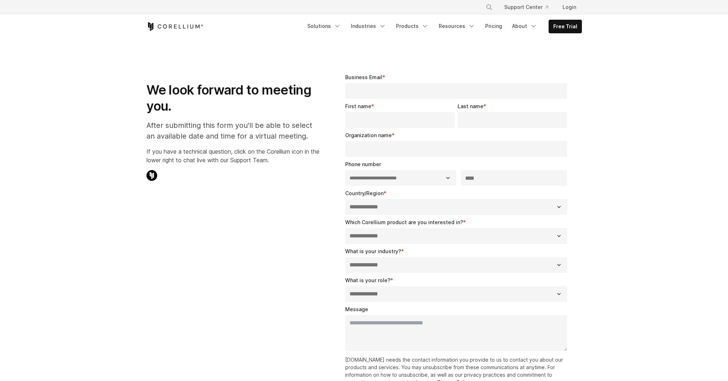  Describe the element at coordinates (324, 26) in the screenshot. I see `a: Solutions` at that location.